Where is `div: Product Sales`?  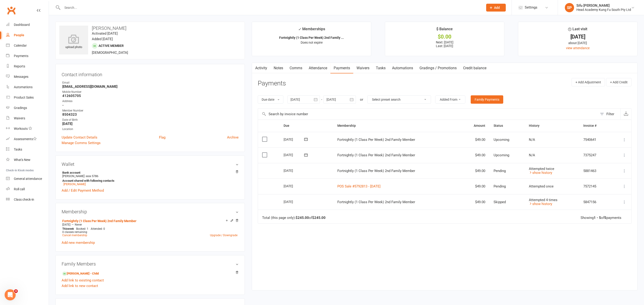
div: Product Sales is located at coordinates (24, 98).